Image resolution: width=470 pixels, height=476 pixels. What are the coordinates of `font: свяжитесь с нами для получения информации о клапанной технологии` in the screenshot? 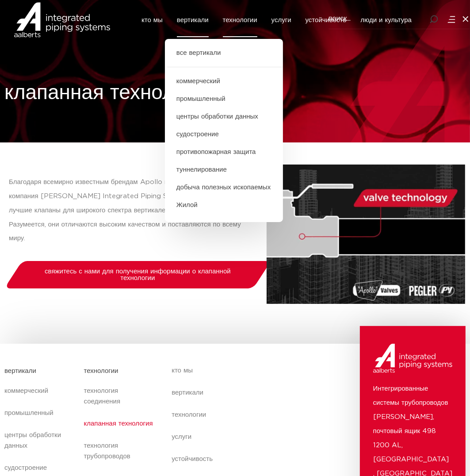 It's located at (137, 275).